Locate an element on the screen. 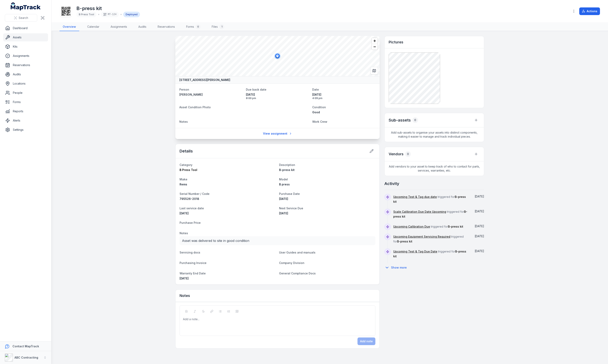  span: Category is located at coordinates (186, 165).